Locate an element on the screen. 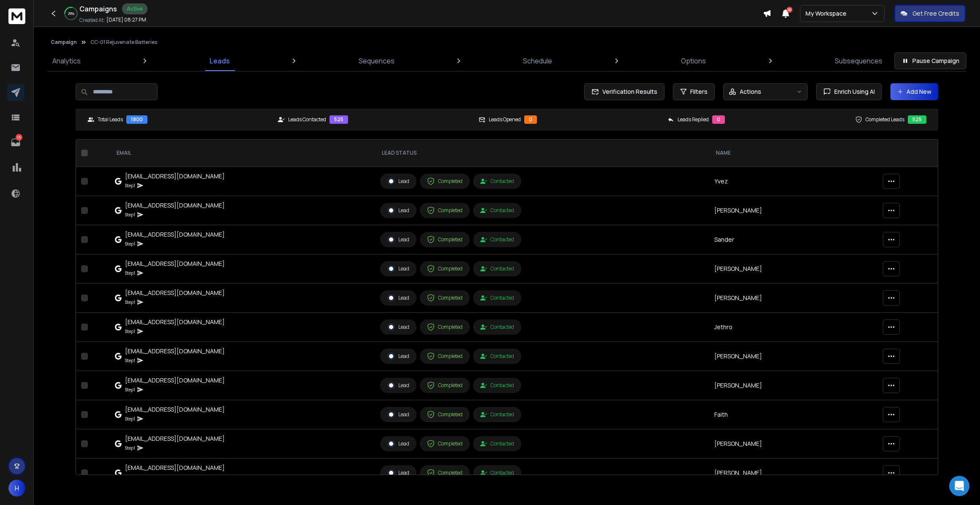  span: Filters is located at coordinates (699, 91).